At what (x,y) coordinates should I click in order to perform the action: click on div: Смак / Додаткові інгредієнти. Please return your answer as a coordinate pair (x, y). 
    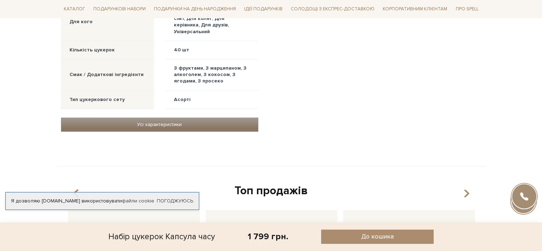
    Looking at the image, I should click on (107, 74).